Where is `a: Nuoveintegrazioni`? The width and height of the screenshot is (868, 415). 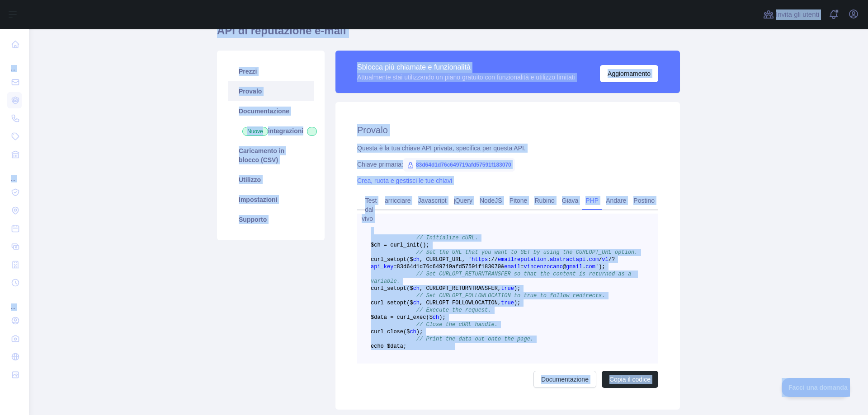
a: Nuoveintegrazioni is located at coordinates (271, 131).